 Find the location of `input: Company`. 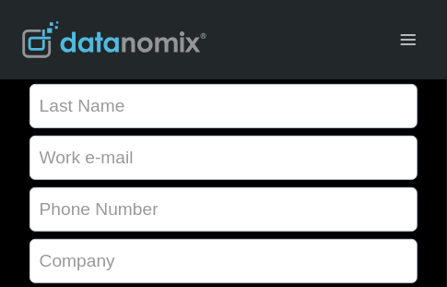

input: Company is located at coordinates (223, 261).